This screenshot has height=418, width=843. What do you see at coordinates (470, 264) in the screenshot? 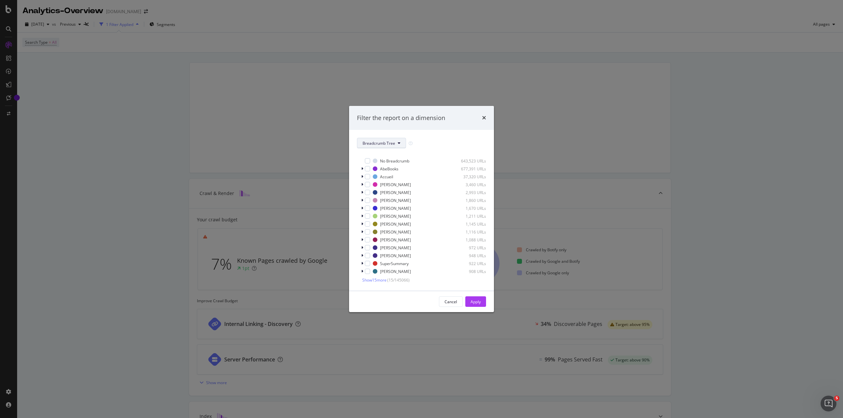
I see `div: 922 URLs` at bounding box center [470, 264].